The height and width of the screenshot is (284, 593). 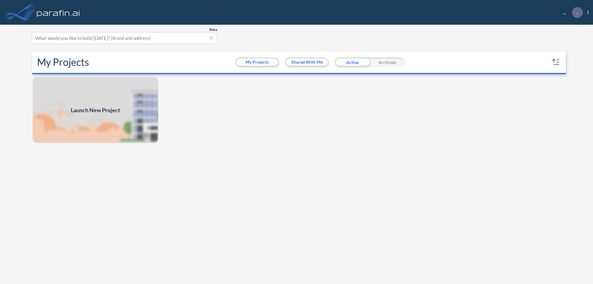 What do you see at coordinates (63, 62) in the screenshot?
I see `h2: My Projects` at bounding box center [63, 62].